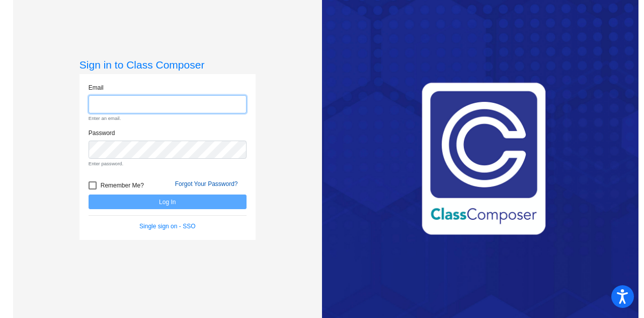 This screenshot has height=318, width=644. What do you see at coordinates (96, 87) in the screenshot?
I see `label: Email` at bounding box center [96, 87].